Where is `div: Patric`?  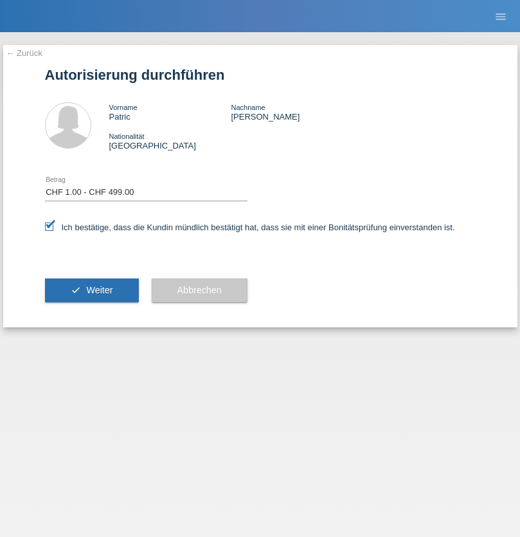 div: Patric is located at coordinates (170, 112).